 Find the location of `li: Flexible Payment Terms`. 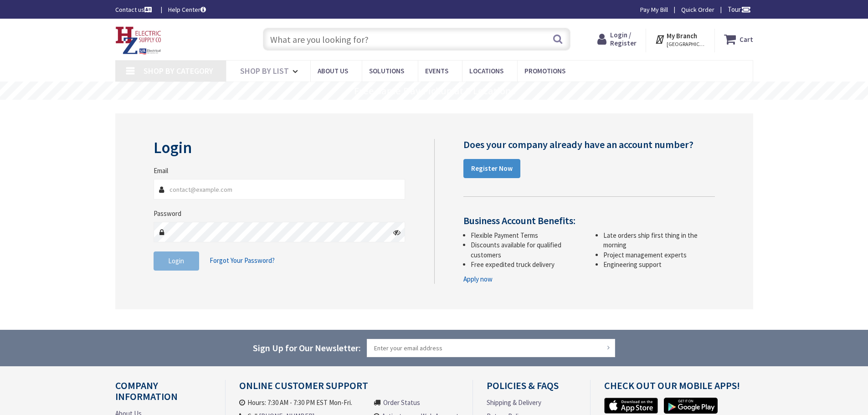

li: Flexible Payment Terms is located at coordinates (527, 235).